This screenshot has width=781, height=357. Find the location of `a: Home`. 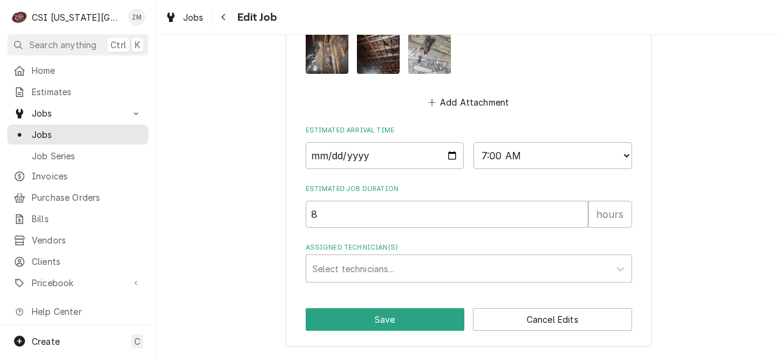

a: Home is located at coordinates (77, 70).